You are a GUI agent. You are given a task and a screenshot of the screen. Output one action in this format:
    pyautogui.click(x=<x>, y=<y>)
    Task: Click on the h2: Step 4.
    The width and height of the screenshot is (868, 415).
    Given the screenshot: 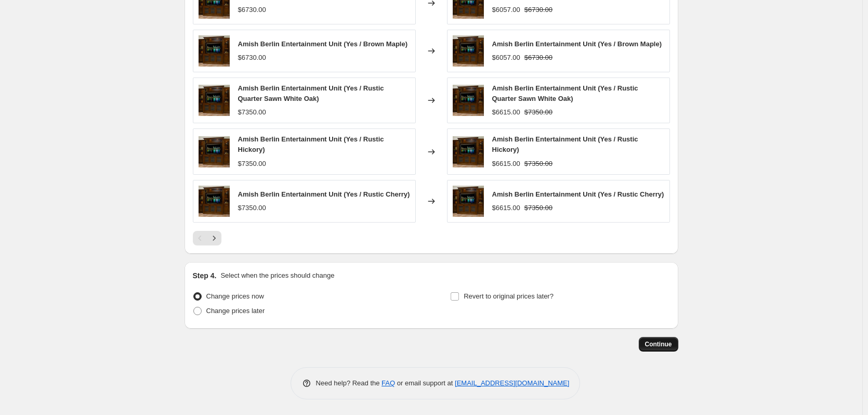 What is the action you would take?
    pyautogui.click(x=205, y=276)
    